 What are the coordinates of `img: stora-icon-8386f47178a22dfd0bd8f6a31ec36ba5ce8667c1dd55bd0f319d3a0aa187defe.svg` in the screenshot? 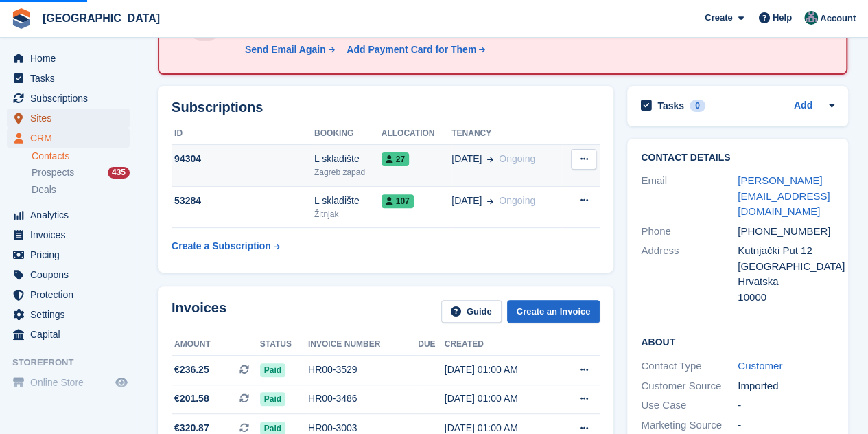 It's located at (21, 18).